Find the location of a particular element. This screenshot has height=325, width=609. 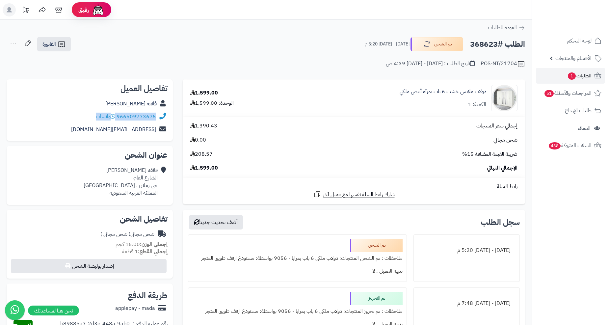

div: 1,599.00 is located at coordinates (204, 93).